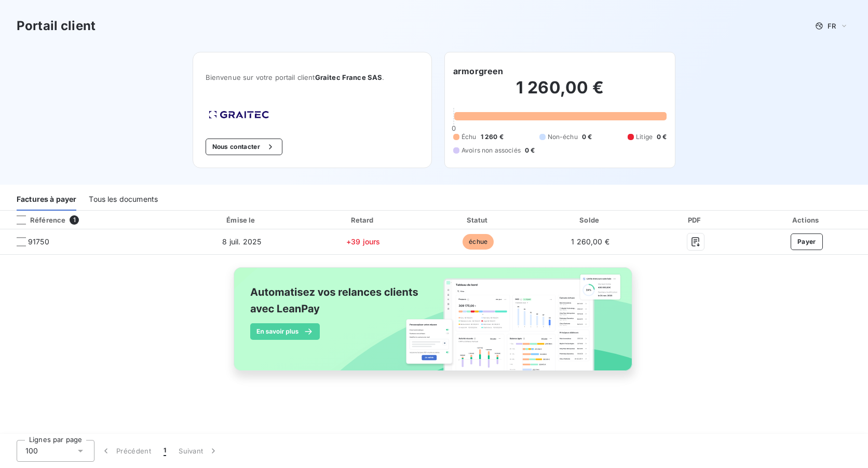 Image resolution: width=868 pixels, height=468 pixels. What do you see at coordinates (37, 220) in the screenshot?
I see `div: Référence` at bounding box center [37, 220].